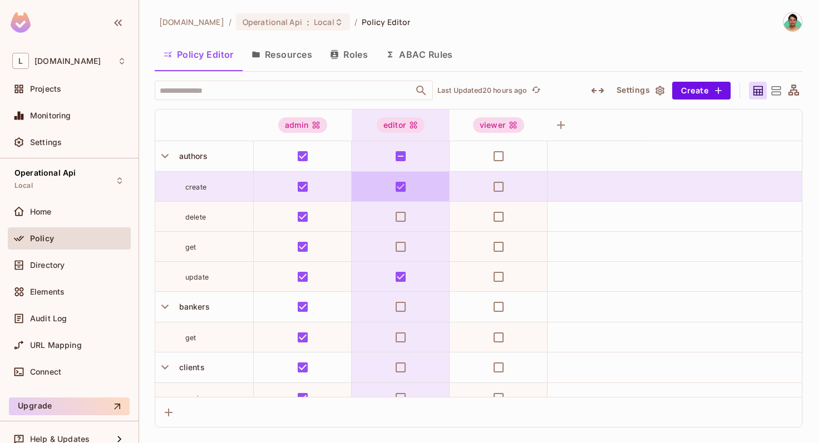  I want to click on span: Policy, so click(42, 239).